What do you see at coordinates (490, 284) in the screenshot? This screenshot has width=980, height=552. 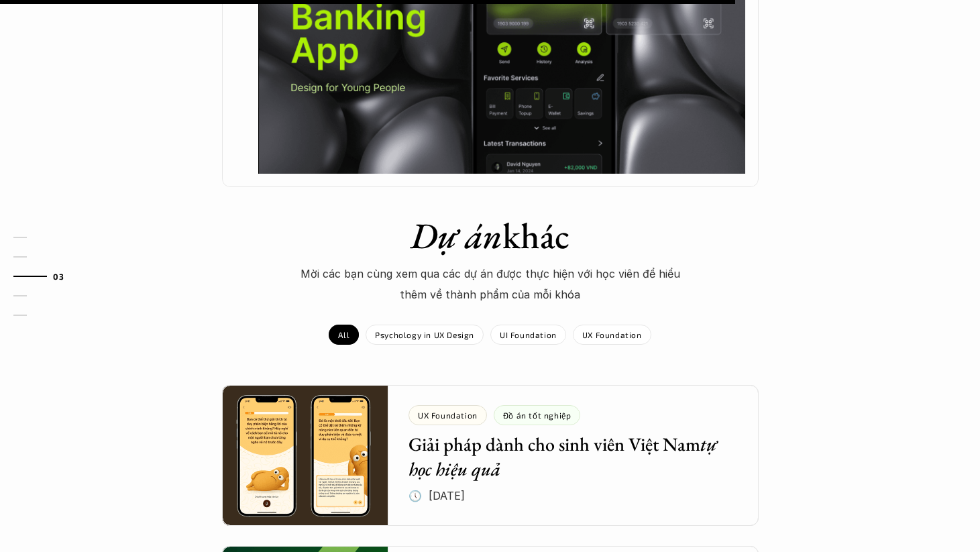 I see `p: Mời các bạn cùng xem qua các dự án được thực hiện với học viên để hiểu thêm về thành phẩm của mỗi...` at bounding box center [490, 284].